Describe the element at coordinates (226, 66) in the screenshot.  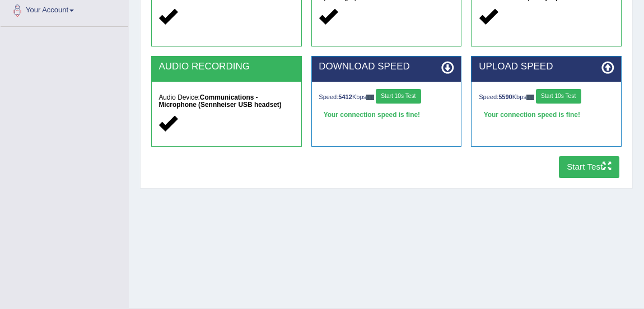
I see `h2: AUDIO RECORDING` at that location.